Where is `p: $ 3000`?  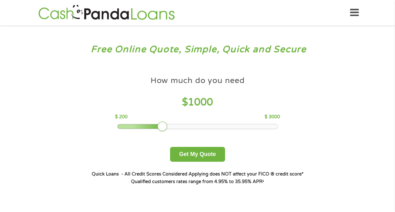
p: $ 3000 is located at coordinates (272, 117).